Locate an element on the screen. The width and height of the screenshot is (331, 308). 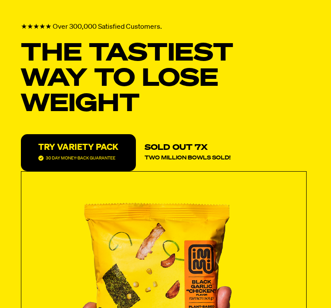
p: TWO MILLION BOWLS SOLD! is located at coordinates (188, 158).